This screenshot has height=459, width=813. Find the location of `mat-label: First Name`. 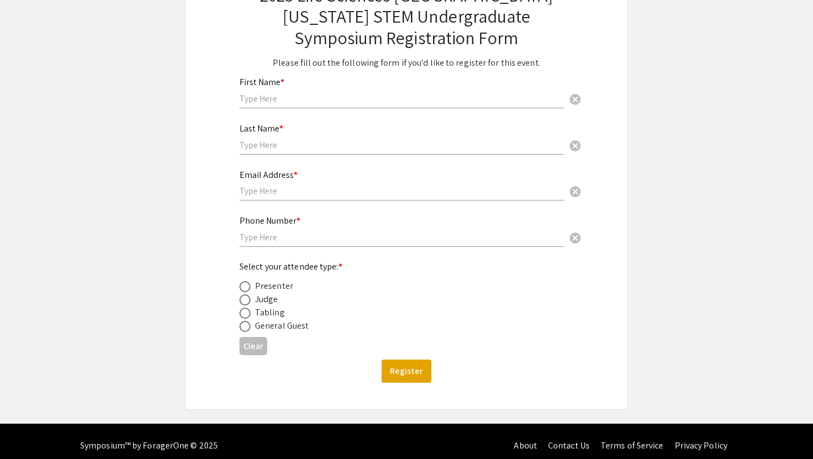

mat-label: First Name is located at coordinates (262, 82).